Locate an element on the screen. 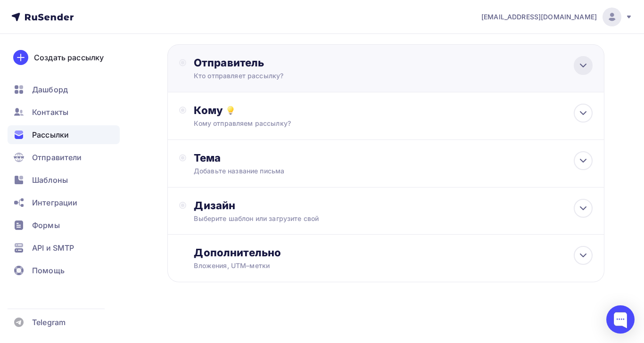 The width and height of the screenshot is (644, 343). div: Вложения, UTM–метки is located at coordinates (373, 266).